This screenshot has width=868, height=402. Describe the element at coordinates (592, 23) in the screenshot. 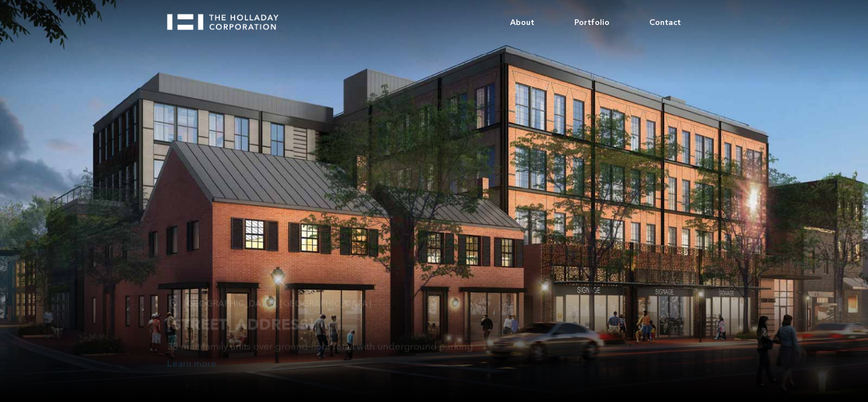

I see `a: Portfolio` at that location.